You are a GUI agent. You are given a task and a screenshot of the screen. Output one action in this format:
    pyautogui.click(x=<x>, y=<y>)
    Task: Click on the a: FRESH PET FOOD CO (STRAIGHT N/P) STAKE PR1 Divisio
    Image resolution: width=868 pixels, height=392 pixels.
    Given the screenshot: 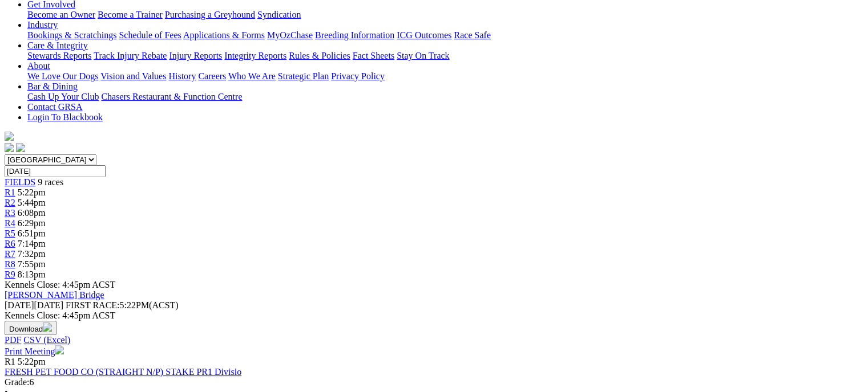 What is the action you would take?
    pyautogui.click(x=123, y=372)
    